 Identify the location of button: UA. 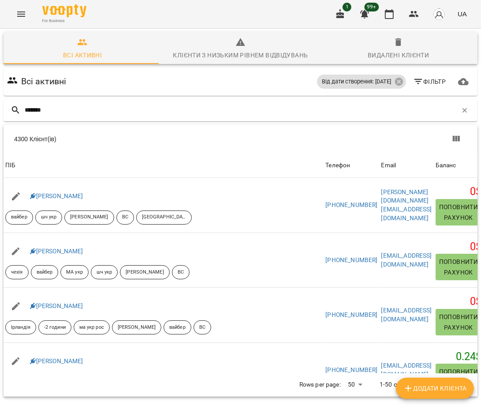
(462, 14).